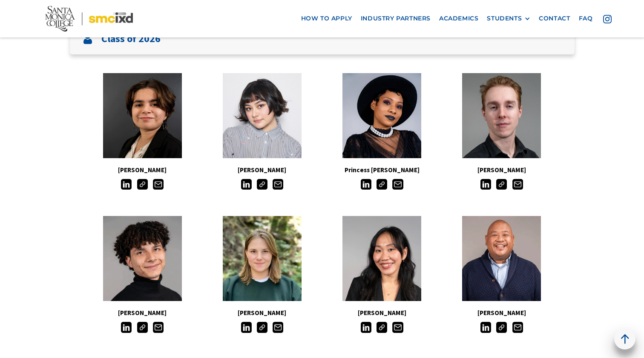  What do you see at coordinates (554, 18) in the screenshot?
I see `a: contact` at bounding box center [554, 18].